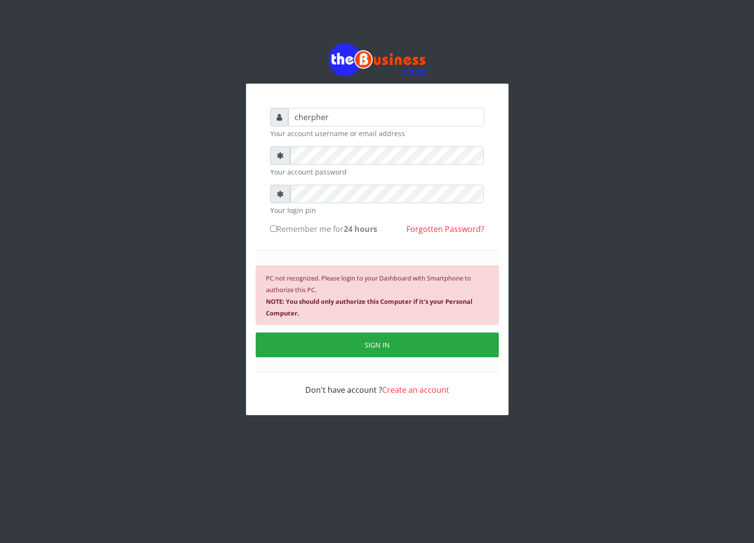 This screenshot has height=543, width=754. What do you see at coordinates (377, 133) in the screenshot?
I see `small: Your account username or email address` at bounding box center [377, 133].